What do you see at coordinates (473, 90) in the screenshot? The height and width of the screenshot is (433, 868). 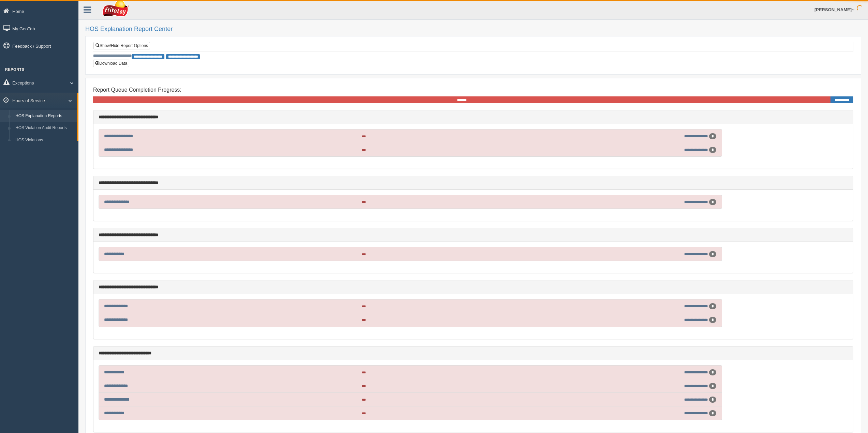 I see `h4: Report Queue Completion Progress:` at bounding box center [473, 90].